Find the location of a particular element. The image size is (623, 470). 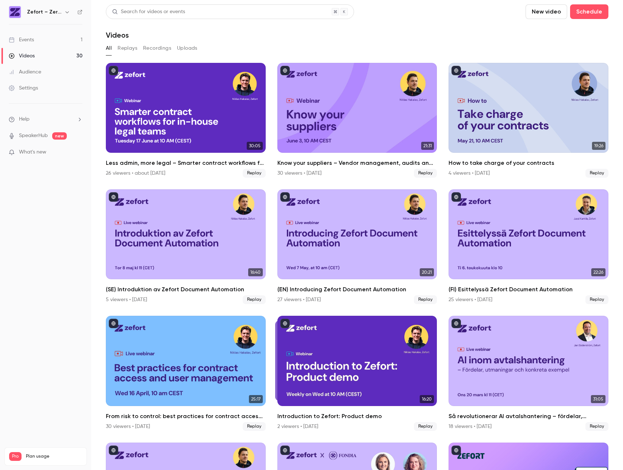

button: All is located at coordinates (109, 48).